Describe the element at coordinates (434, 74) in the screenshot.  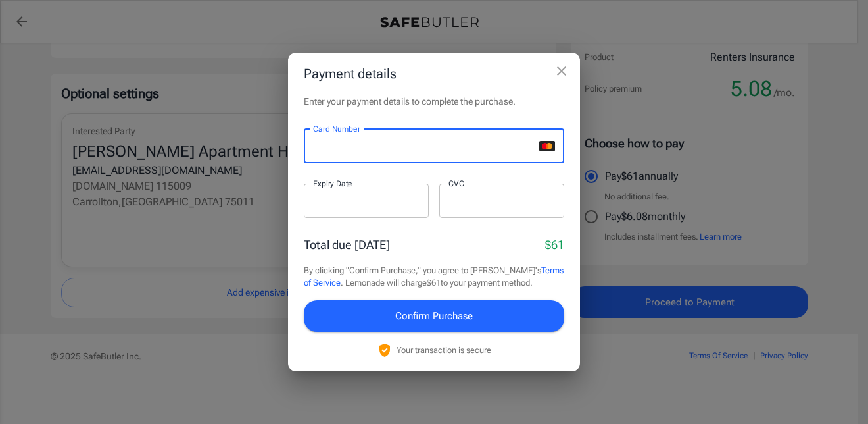
I see `h2: Payment details` at that location.